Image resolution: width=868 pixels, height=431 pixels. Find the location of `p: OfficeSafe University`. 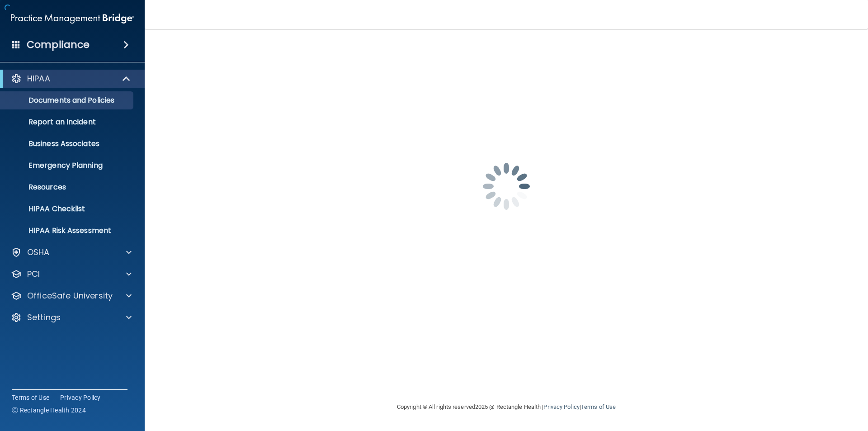

p: OfficeSafe University is located at coordinates (70, 296).